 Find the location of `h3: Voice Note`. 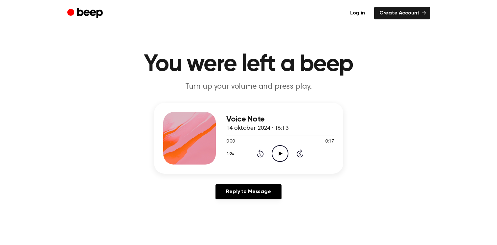

h3: Voice Note is located at coordinates (280, 119).